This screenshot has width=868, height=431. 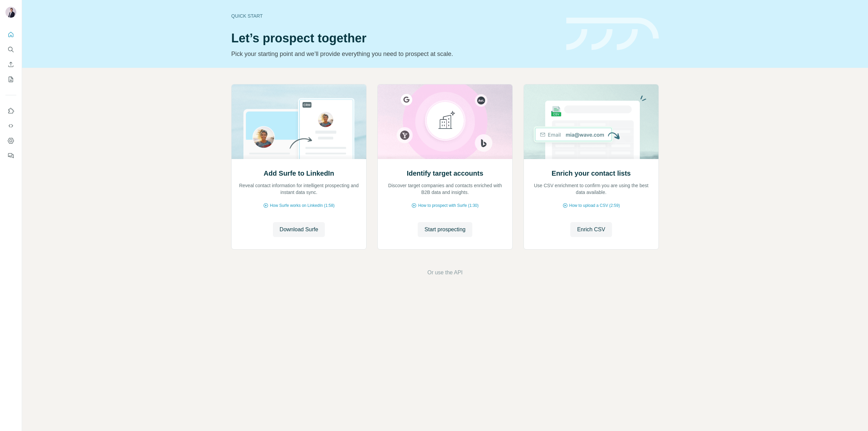 I want to click on div: Quick start, so click(x=395, y=16).